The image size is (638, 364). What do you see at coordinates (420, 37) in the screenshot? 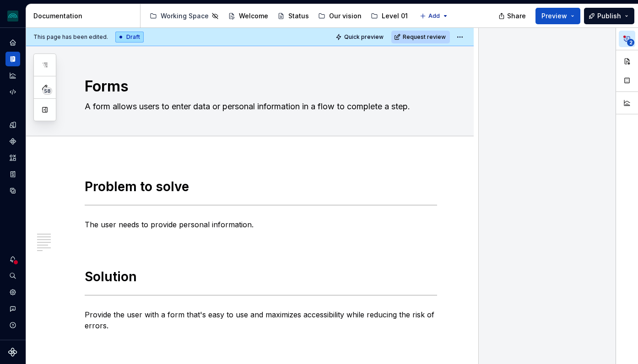
I see `button: Request review` at bounding box center [420, 37].